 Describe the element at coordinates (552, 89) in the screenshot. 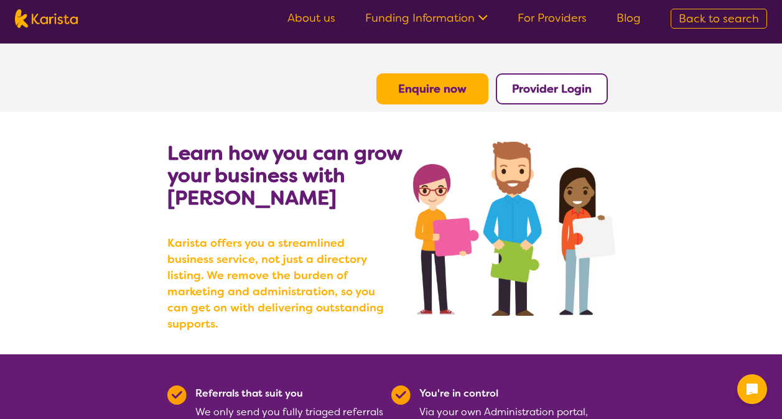

I see `b: Provider Login` at that location.